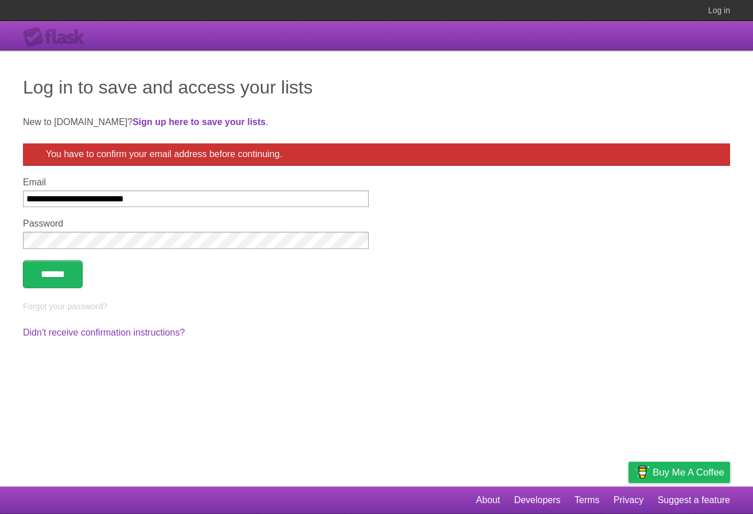  Describe the element at coordinates (65, 306) in the screenshot. I see `a: Forgot your password?` at that location.